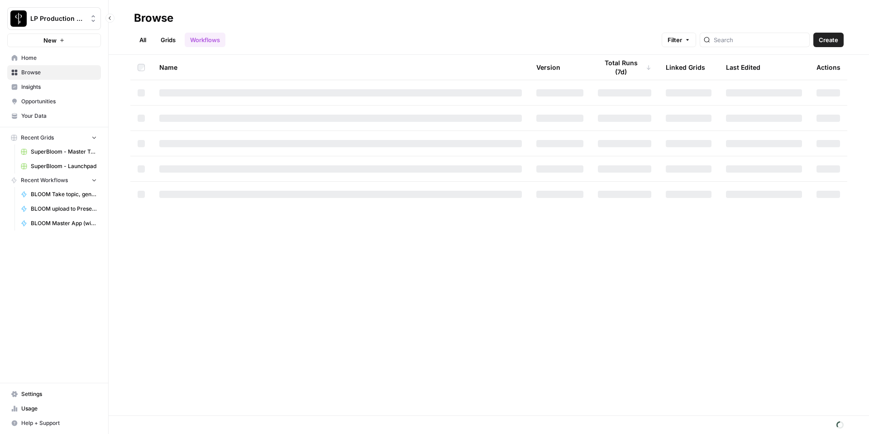 The image size is (869, 434). I want to click on a: Settings, so click(54, 394).